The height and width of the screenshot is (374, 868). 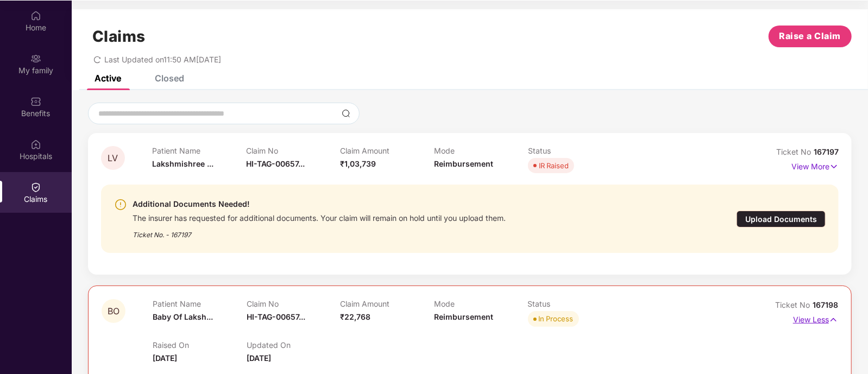 What do you see at coordinates (183, 164) in the screenshot?
I see `span: Lakshmishree ...` at bounding box center [183, 164].